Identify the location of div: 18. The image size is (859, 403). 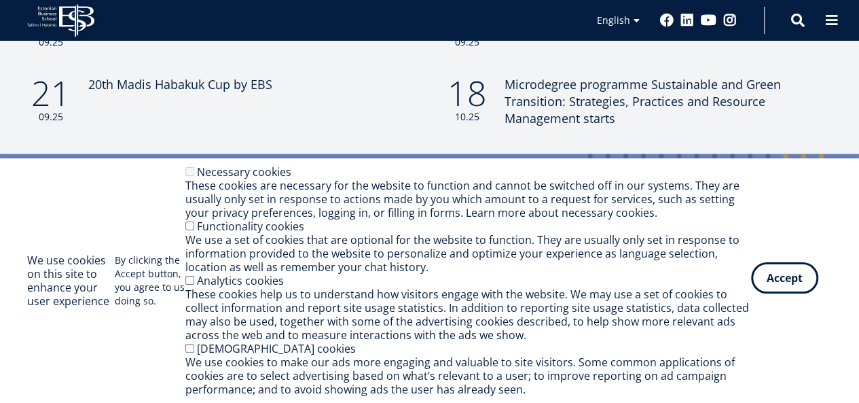
(467, 99).